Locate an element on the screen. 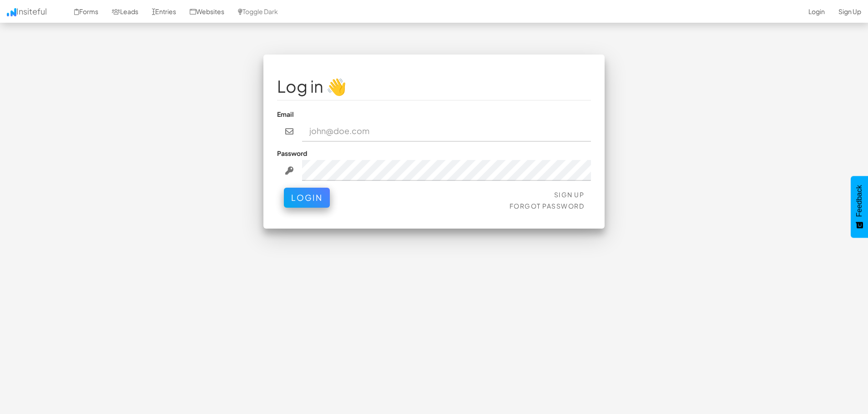 The width and height of the screenshot is (868, 414). input: john@doe.com is located at coordinates (447, 131).